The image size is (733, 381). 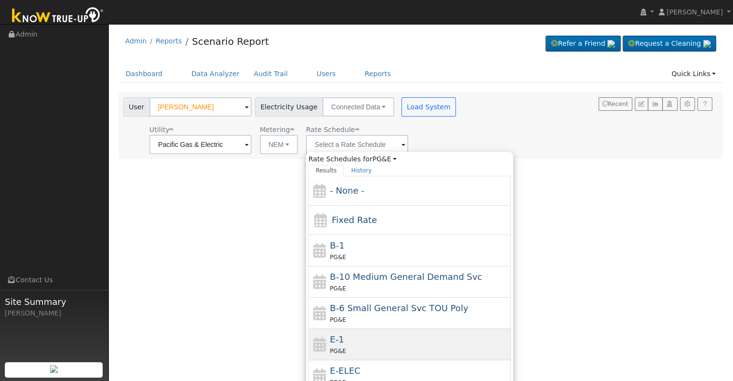 What do you see at coordinates (326, 171) in the screenshot?
I see `a: Results` at bounding box center [326, 171].